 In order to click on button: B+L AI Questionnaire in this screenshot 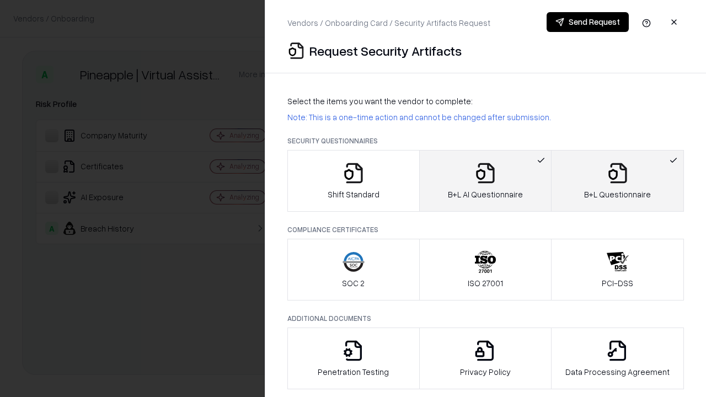, I will do `click(485, 181)`.